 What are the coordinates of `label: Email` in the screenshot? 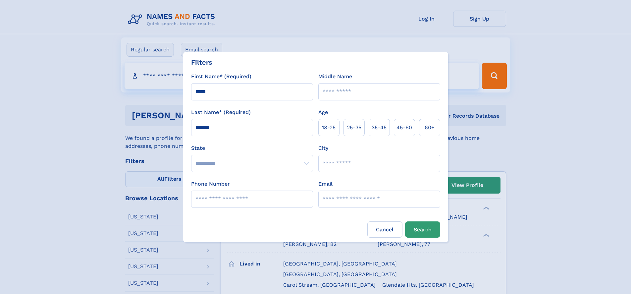 It's located at (325, 184).